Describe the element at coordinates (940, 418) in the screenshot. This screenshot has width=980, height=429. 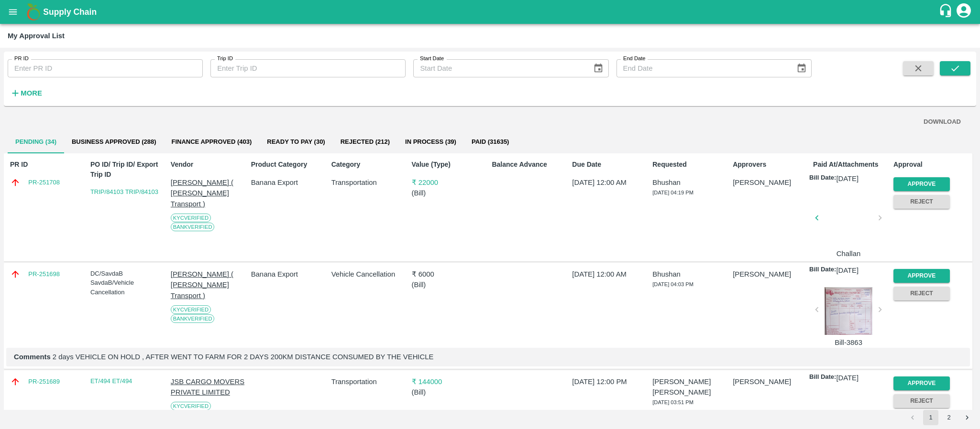
I see `nav: pagination navigation` at that location.